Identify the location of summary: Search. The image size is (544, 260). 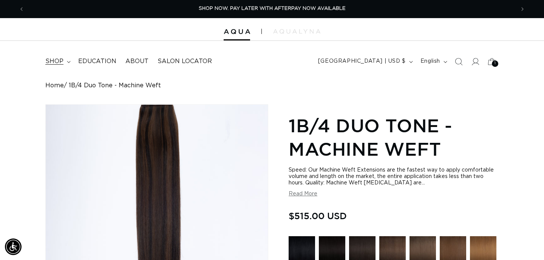
(458, 62).